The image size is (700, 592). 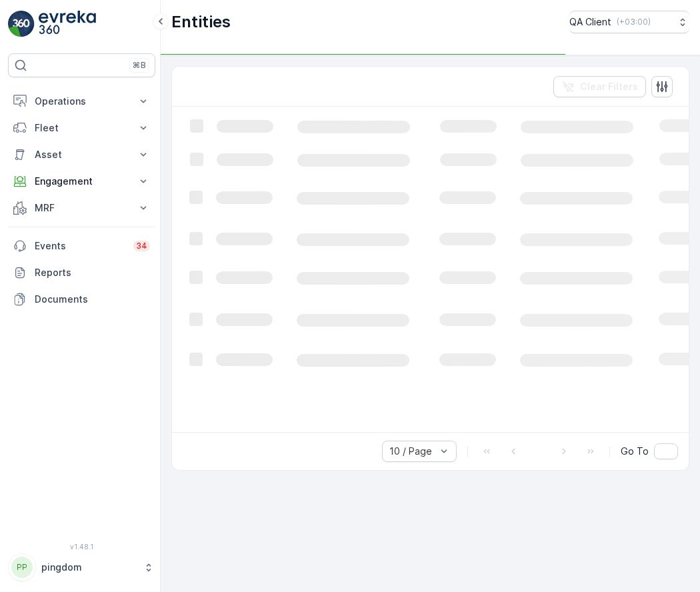 What do you see at coordinates (21, 24) in the screenshot?
I see `img: logo` at bounding box center [21, 24].